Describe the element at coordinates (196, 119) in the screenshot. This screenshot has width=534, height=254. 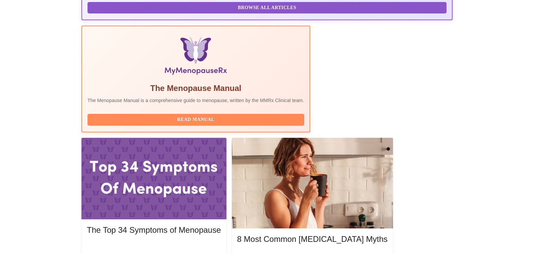
I see `button: Read Manual` at that location.